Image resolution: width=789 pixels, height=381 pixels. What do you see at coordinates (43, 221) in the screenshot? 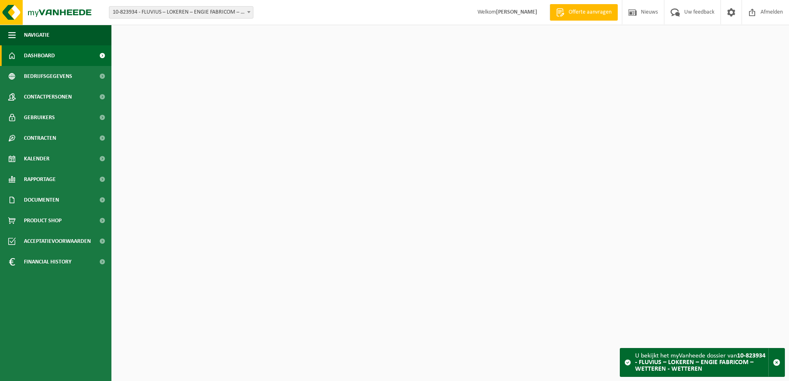
I see `span: Product Shop` at bounding box center [43, 221].